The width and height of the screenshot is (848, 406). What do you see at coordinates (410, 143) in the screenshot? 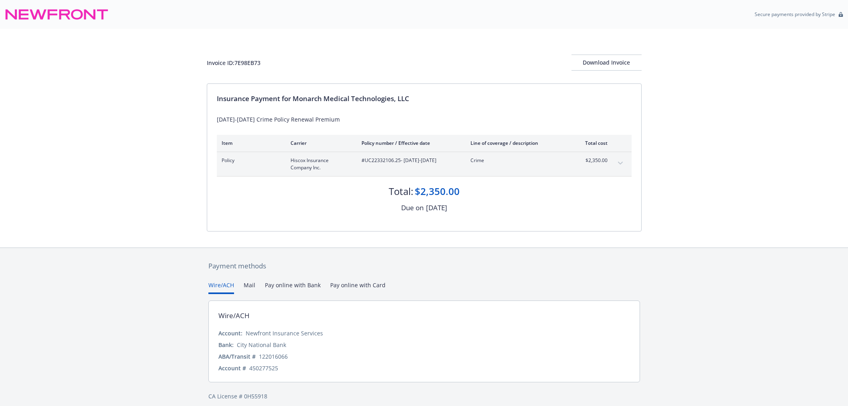
I see `div: Policy number / Effective date` at bounding box center [410, 143].